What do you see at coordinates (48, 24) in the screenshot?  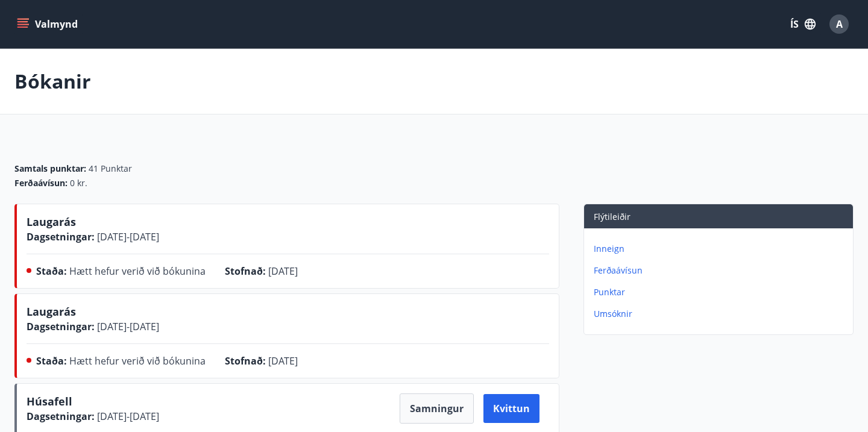 I see `button: menu` at bounding box center [48, 24].